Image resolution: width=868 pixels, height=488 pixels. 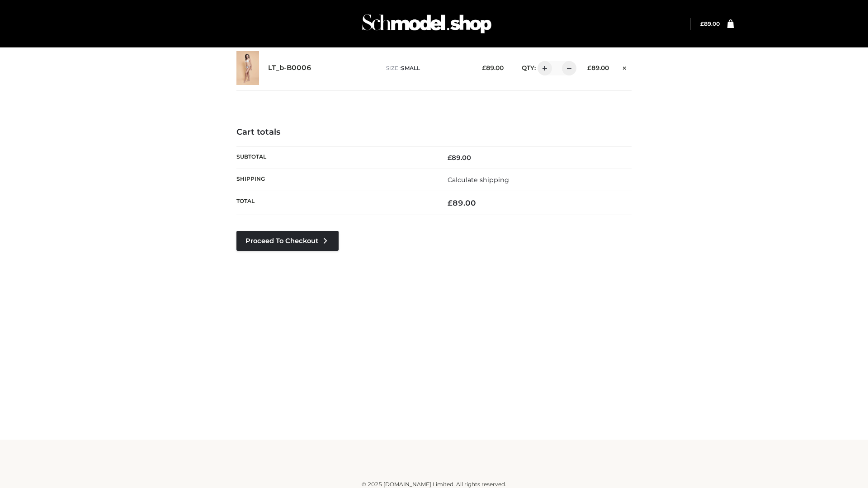 I want to click on a: Schmodel Admin 964, so click(x=427, y=23).